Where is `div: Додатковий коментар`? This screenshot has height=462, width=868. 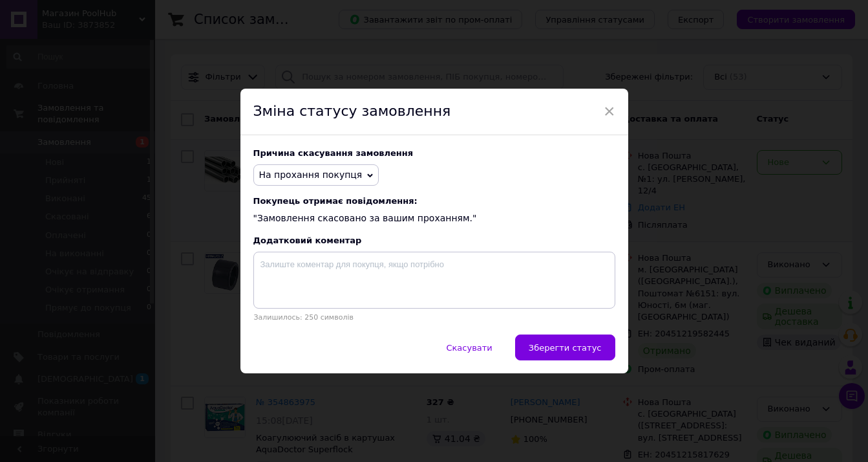
div: Додатковий коментар is located at coordinates (434, 240).